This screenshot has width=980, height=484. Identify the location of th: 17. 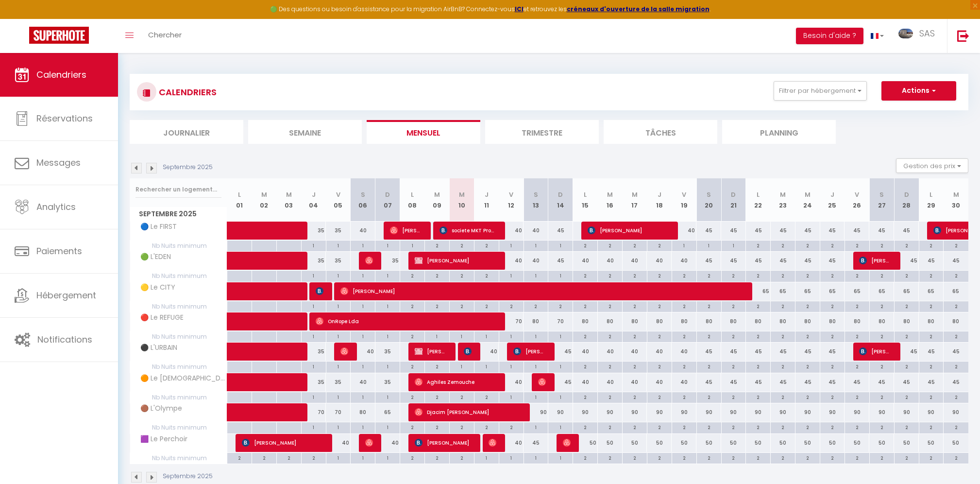
(635, 200).